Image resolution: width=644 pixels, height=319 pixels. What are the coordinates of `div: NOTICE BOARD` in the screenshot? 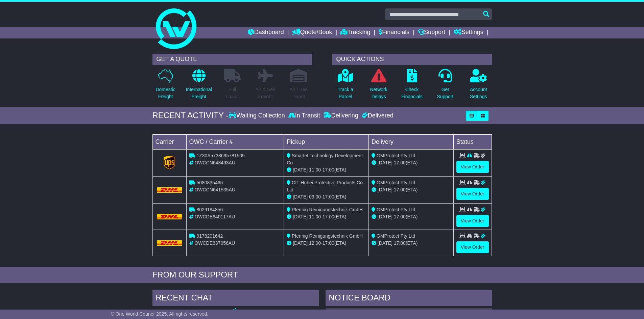 It's located at (409, 299).